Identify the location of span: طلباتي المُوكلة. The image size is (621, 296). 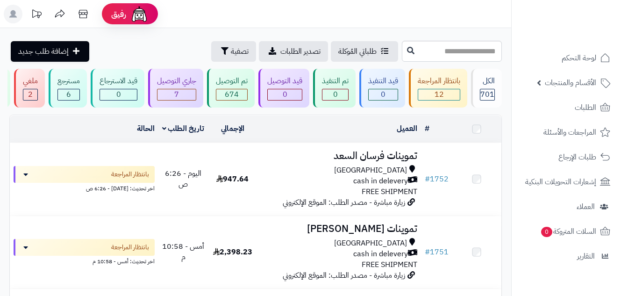
(358, 51).